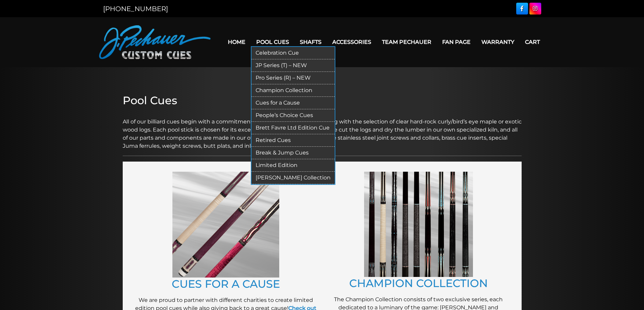 The height and width of the screenshot is (310, 644). What do you see at coordinates (407, 42) in the screenshot?
I see `a: Team Pechauer` at bounding box center [407, 42].